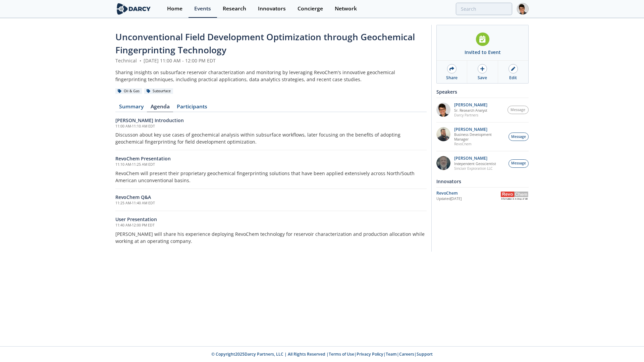 The height and width of the screenshot is (362, 644). Describe the element at coordinates (271, 138) in the screenshot. I see `p: Discusson about key use cases of geochemical analysis within subsurface workflows, later focusing...` at that location.